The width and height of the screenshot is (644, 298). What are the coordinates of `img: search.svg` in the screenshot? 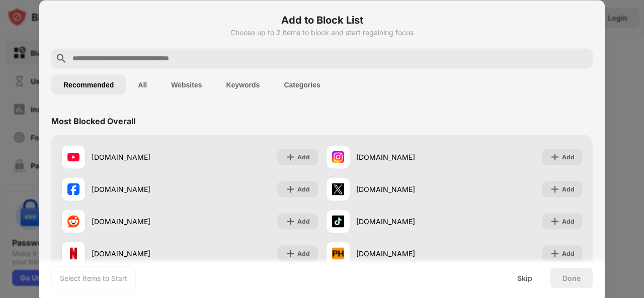 It's located at (61, 58).